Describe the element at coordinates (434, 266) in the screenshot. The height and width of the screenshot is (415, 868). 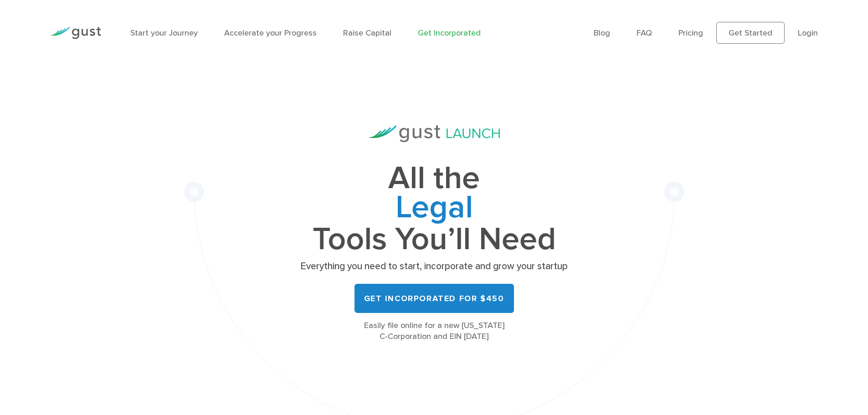
I see `p: Everything you need to start, incorporate and grow your startup` at that location.